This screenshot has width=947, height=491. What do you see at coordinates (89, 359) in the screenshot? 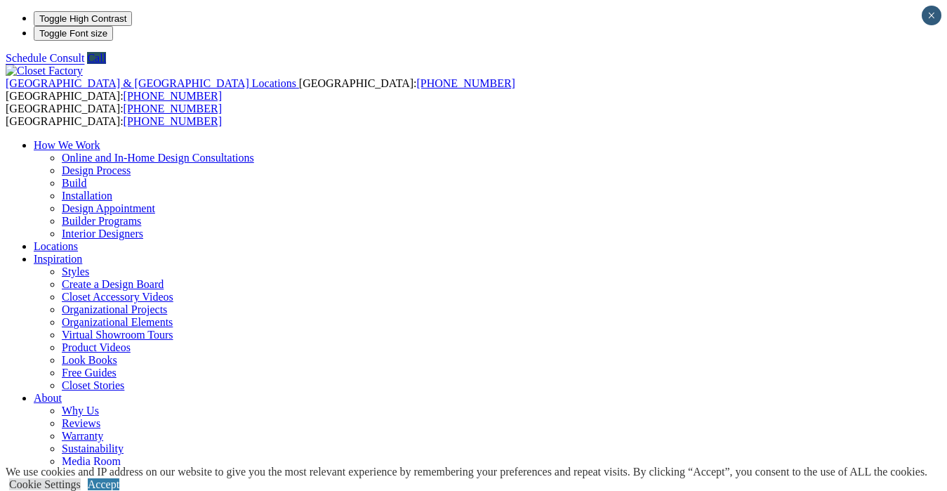
I see `a: Look Books` at bounding box center [89, 359].